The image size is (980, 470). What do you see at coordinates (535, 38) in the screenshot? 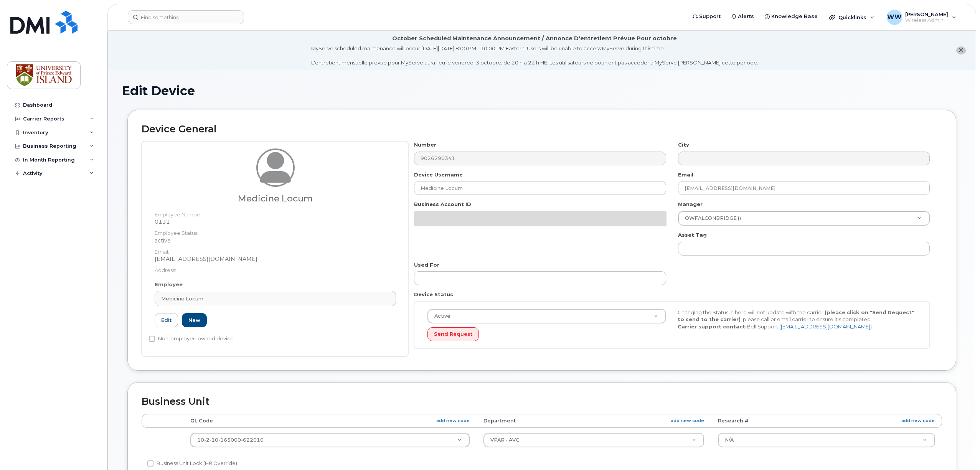
I see `div: October Scheduled Maintenance Announcement / Annonce D'entretient Prévue Pour octobre` at bounding box center [535, 38].